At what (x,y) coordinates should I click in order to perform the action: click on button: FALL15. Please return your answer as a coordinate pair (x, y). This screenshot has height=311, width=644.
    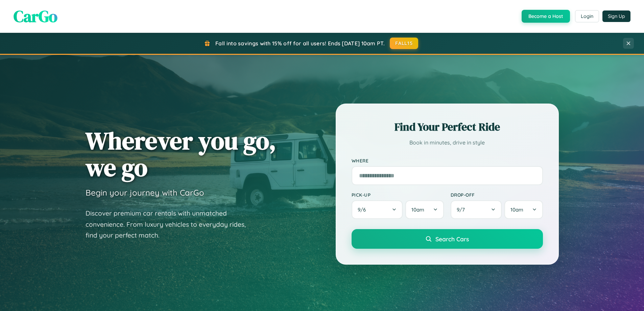
    Looking at the image, I should click on (403, 43).